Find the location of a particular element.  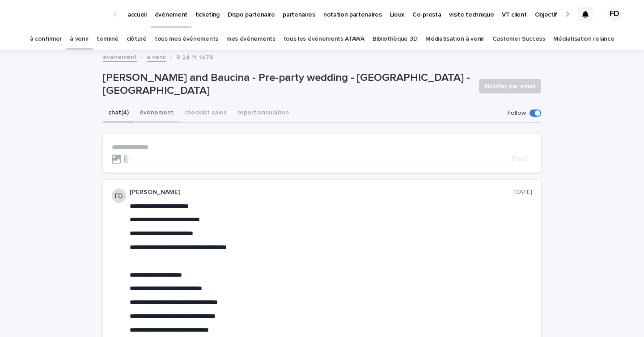

button: checklist sales is located at coordinates (205, 113).